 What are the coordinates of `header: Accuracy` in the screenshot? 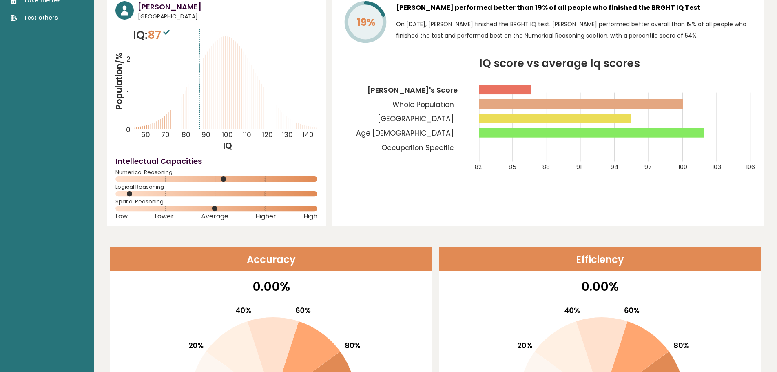 It's located at (271, 259).